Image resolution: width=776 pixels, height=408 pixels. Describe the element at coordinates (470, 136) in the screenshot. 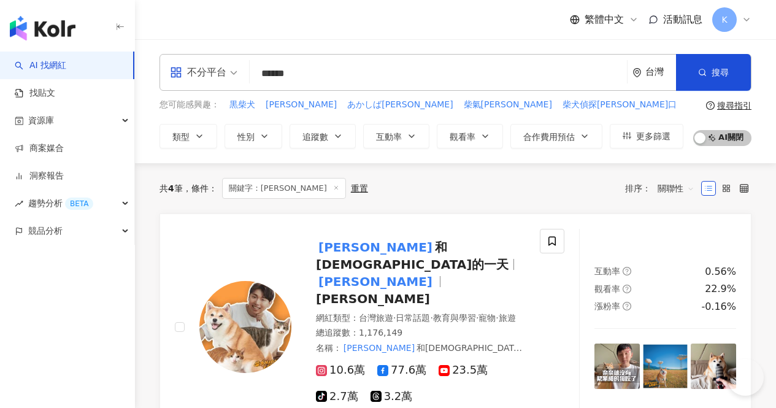

I see `button: 觀看率` at that location.